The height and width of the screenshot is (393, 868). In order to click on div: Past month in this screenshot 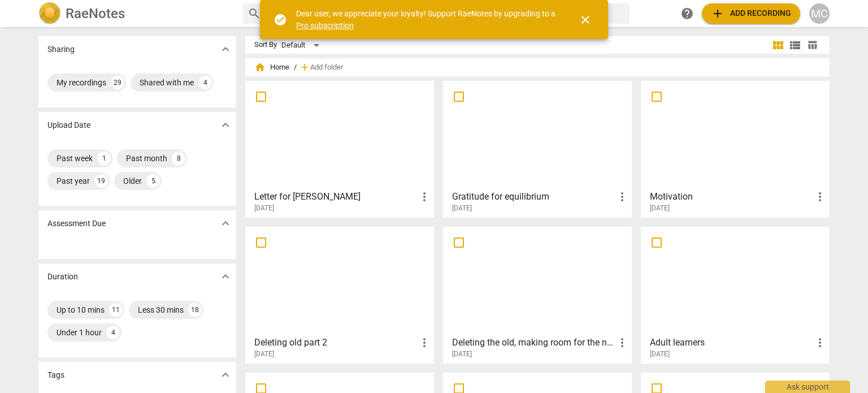, I will do `click(146, 158)`.